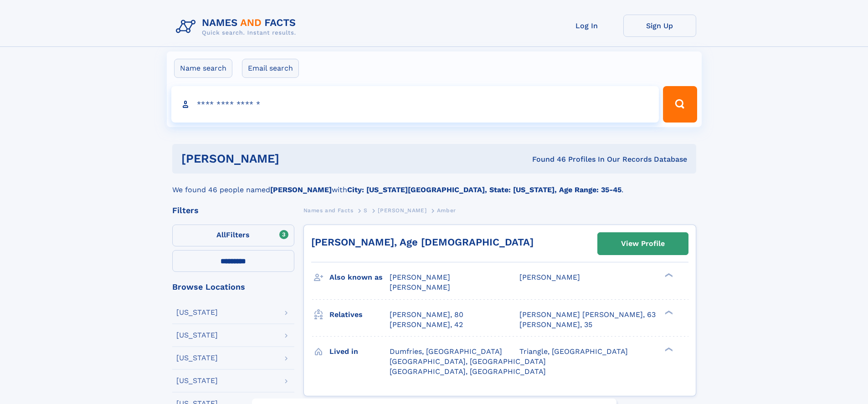  I want to click on div: We found 46 people named with ., so click(434, 185).